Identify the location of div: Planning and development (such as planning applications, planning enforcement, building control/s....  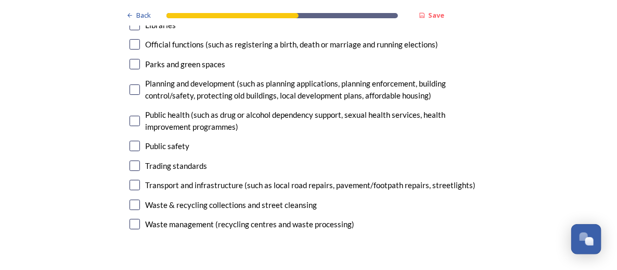
(317, 89).